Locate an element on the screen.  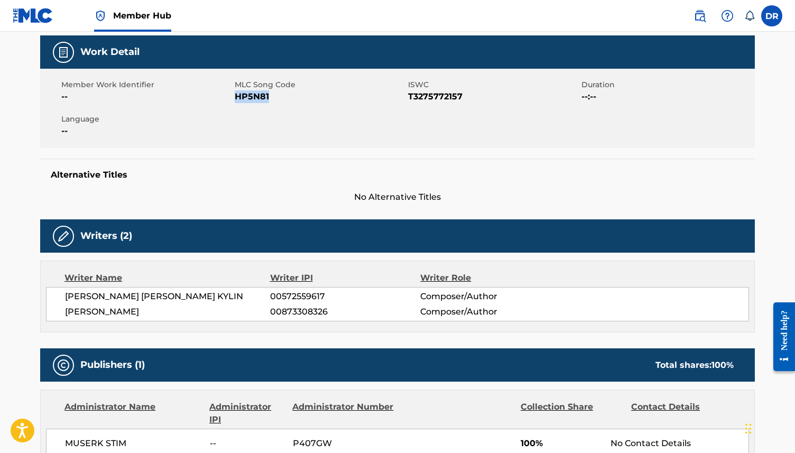
div: Contact Details is located at coordinates (683, 413).